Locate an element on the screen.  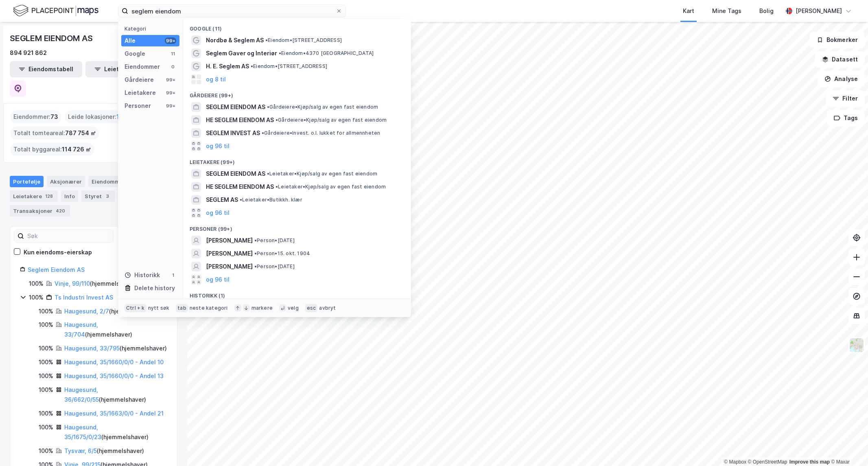
div: markere is located at coordinates (262, 308).